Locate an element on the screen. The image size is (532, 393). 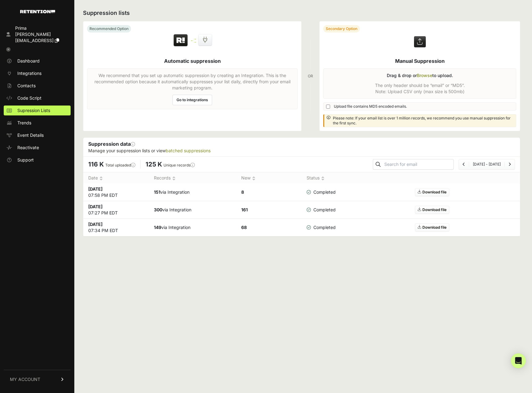
a: Next is located at coordinates (510, 164).